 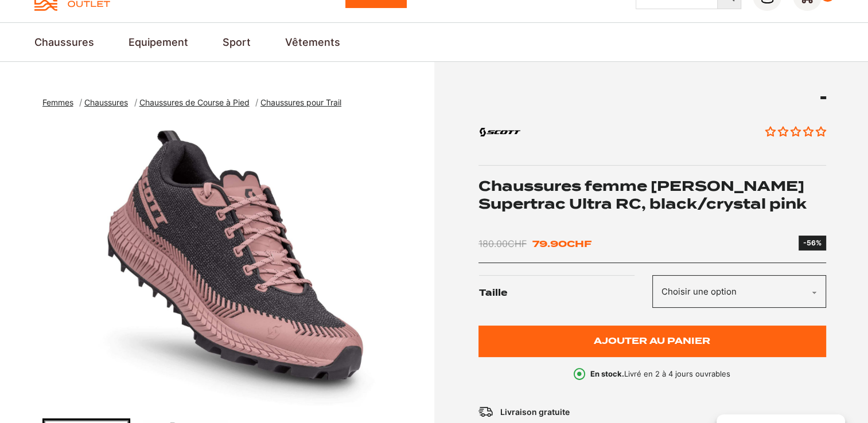 I want to click on span: Chaussures, so click(x=107, y=103).